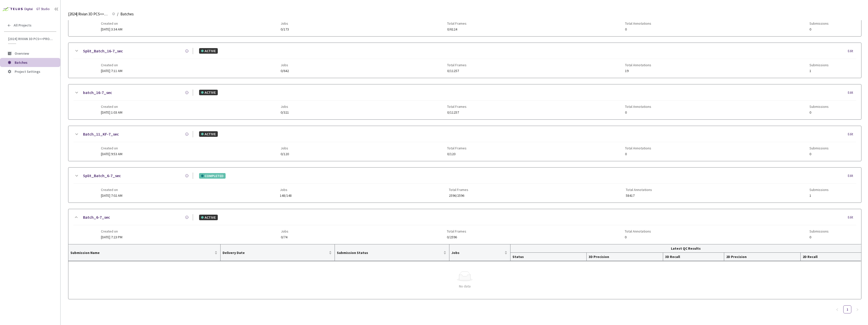 The height and width of the screenshot is (325, 868). Describe the element at coordinates (837, 309) in the screenshot. I see `li: Previous Page` at that location.